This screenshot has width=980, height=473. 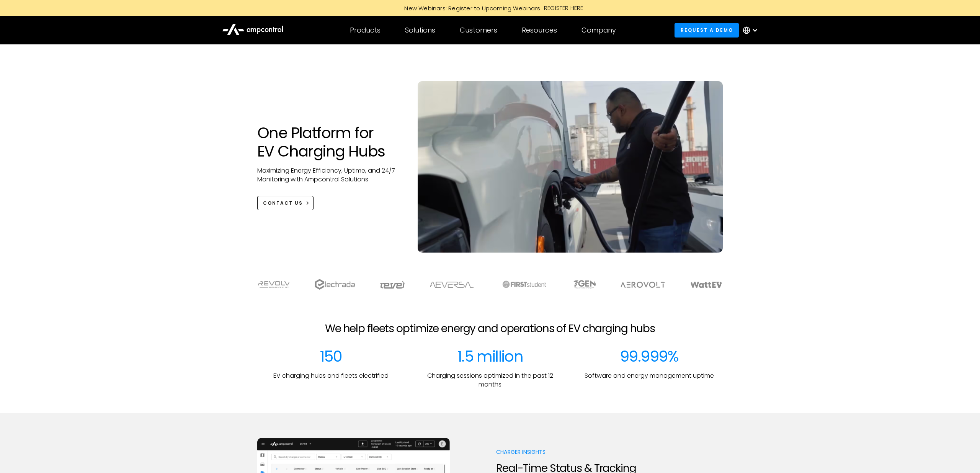 What do you see at coordinates (649, 356) in the screenshot?
I see `div: 99.999%` at bounding box center [649, 356].